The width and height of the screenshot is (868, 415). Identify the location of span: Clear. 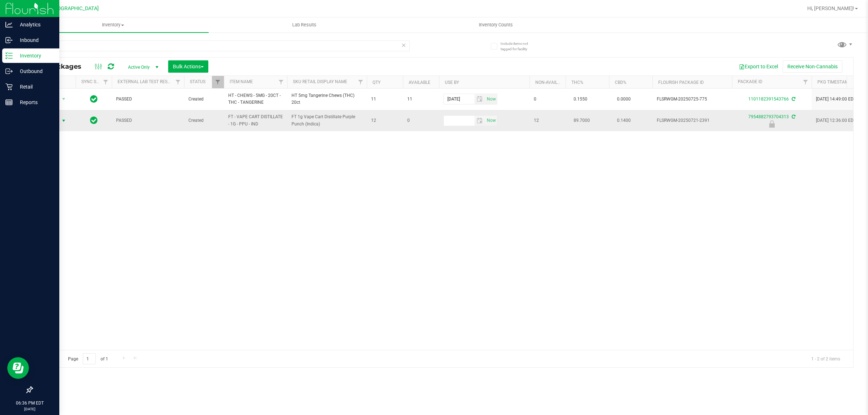
(404, 45).